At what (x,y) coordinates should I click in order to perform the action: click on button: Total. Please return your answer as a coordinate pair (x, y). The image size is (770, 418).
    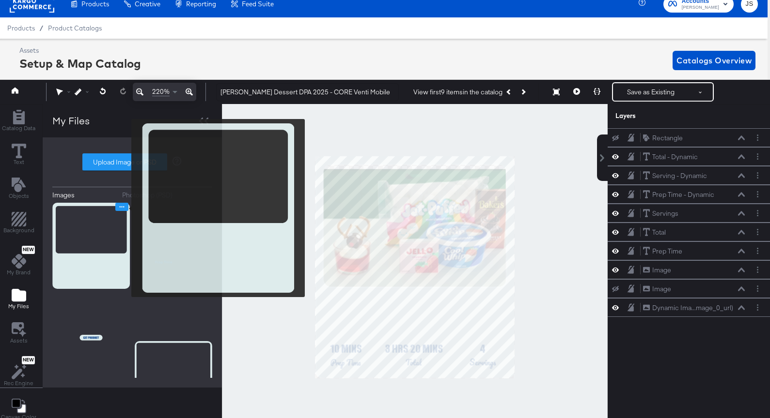
    Looking at the image, I should click on (654, 232).